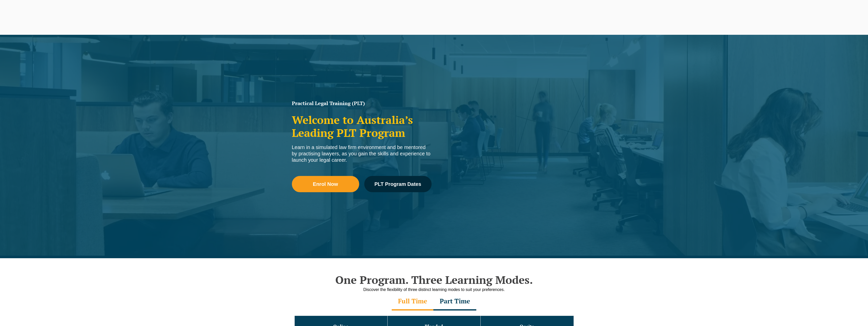  What do you see at coordinates (434, 280) in the screenshot?
I see `h2: One Program. Three Learning Modes.` at bounding box center [434, 280].